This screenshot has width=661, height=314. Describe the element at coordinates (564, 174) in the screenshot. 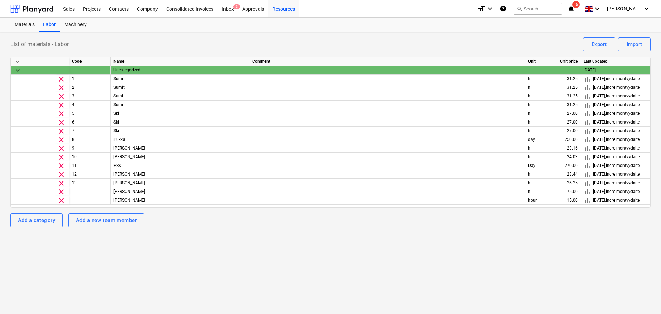

I see `div: 23.44` at that location.